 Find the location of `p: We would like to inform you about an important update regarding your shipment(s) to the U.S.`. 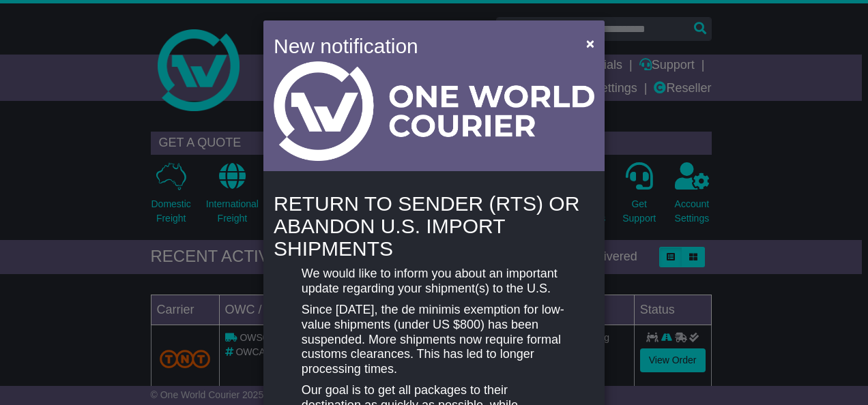

p: We would like to inform you about an important update regarding your shipment(s) to the U.S. is located at coordinates (434, 281).